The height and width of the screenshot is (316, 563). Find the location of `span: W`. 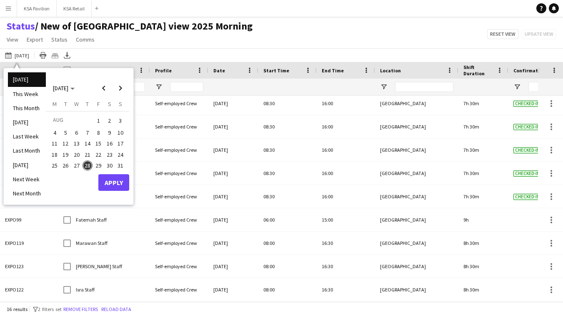

span: W is located at coordinates (76, 104).